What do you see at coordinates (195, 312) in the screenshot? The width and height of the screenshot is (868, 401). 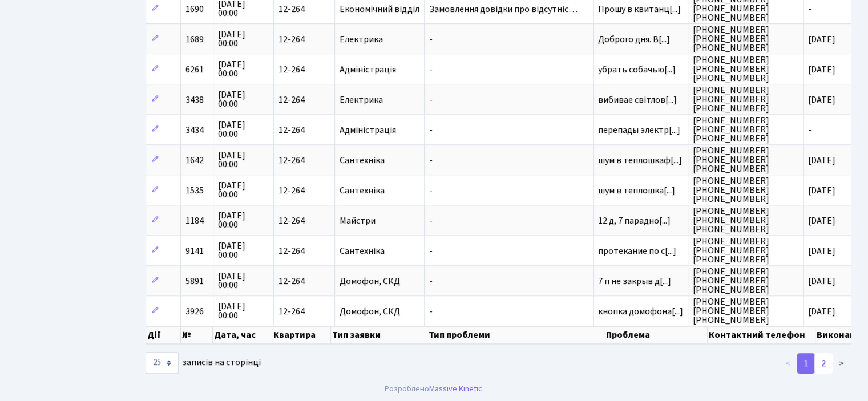 I see `span: 3926` at bounding box center [195, 312].